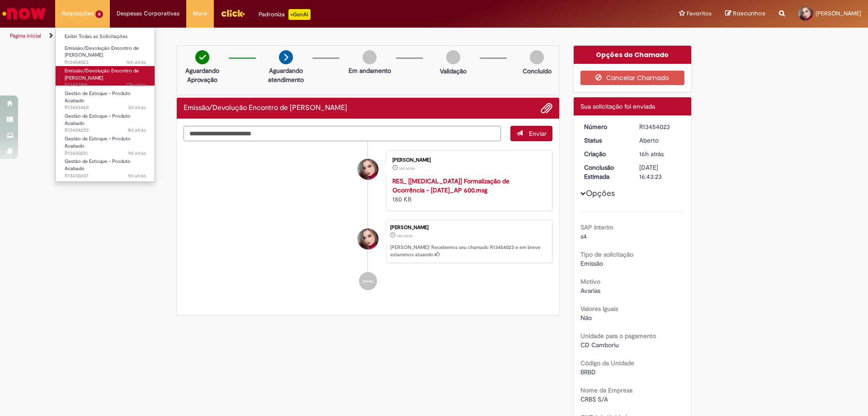 The image size is (868, 416). Describe the element at coordinates (105, 105) in the screenshot. I see `ul: Requisições` at that location.